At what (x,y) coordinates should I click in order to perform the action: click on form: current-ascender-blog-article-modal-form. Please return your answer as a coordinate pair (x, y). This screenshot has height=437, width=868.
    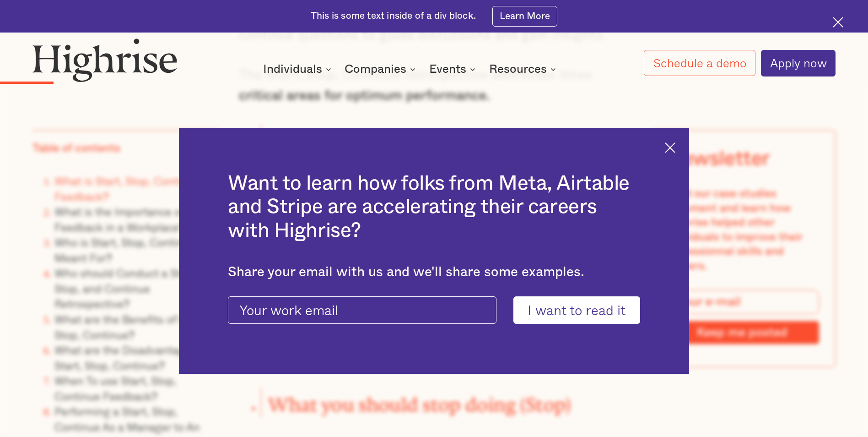
    Looking at the image, I should click on (434, 310).